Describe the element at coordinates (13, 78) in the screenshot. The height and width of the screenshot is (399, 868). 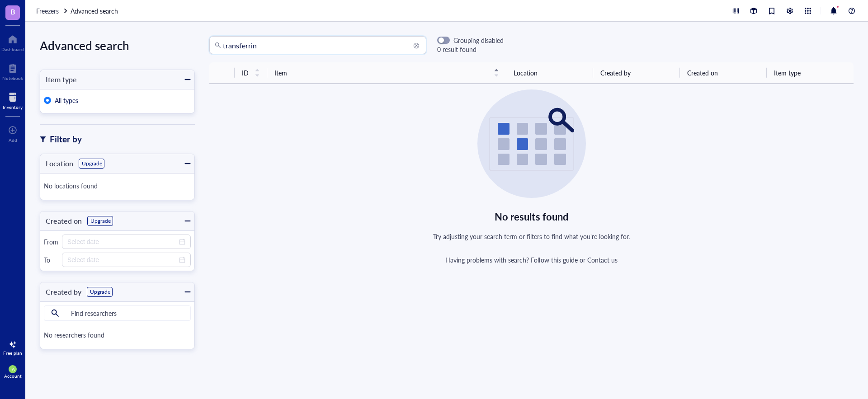
I see `div: Notebook` at that location.